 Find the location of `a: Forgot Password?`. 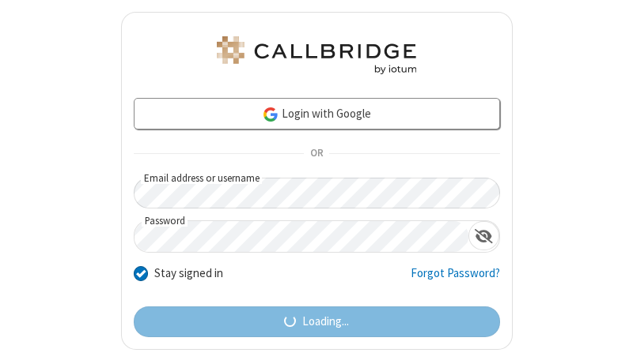

a: Forgot Password? is located at coordinates (455, 279).